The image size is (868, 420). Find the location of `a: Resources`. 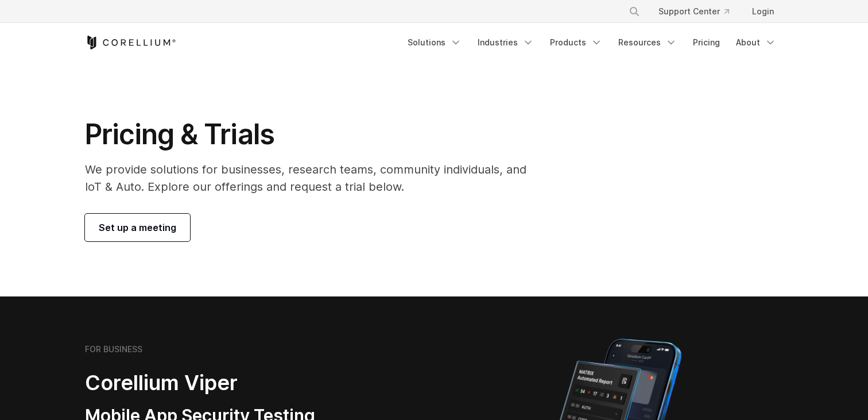

a: Resources is located at coordinates (647, 43).